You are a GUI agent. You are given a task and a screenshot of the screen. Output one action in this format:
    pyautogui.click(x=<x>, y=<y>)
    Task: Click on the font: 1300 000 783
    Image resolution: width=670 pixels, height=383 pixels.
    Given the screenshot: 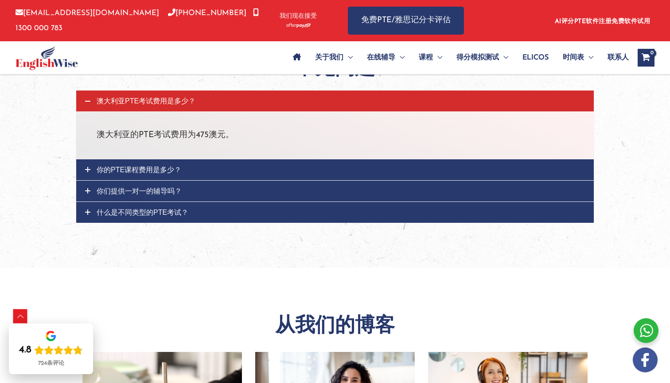 What is the action you would take?
    pyautogui.click(x=39, y=28)
    